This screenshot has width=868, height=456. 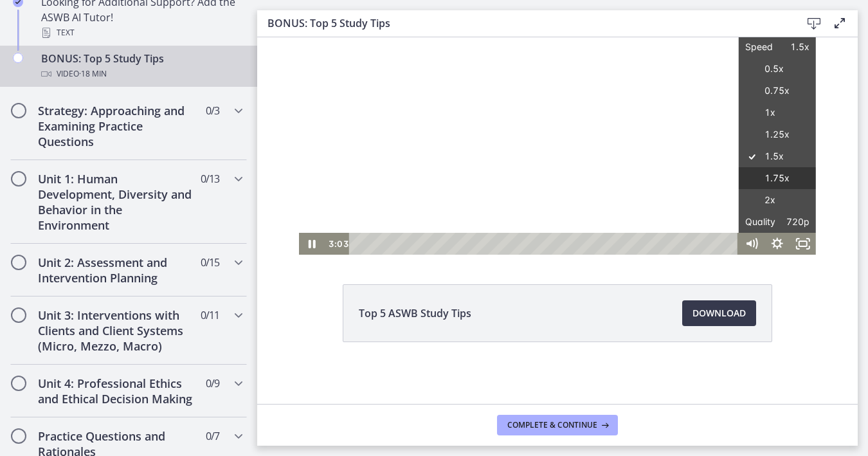 I want to click on button: Mute, so click(x=494, y=280).